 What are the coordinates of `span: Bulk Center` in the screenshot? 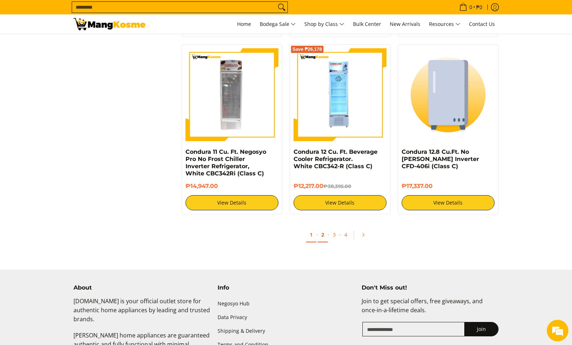 It's located at (367, 24).